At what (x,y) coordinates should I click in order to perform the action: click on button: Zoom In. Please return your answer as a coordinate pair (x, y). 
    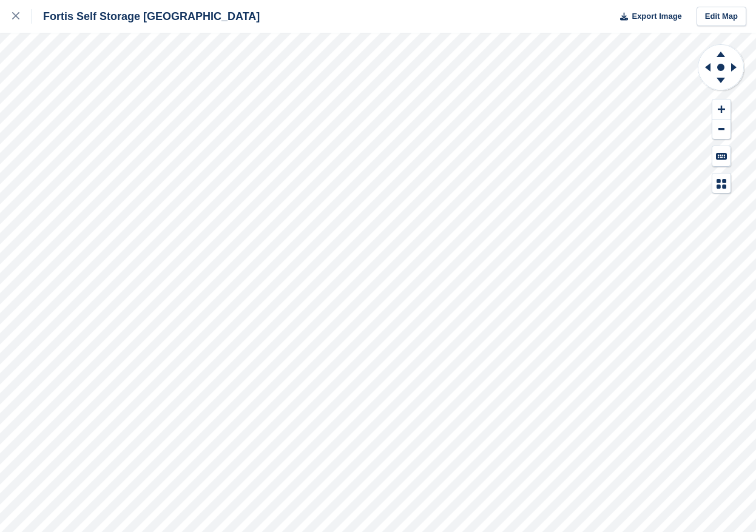
    Looking at the image, I should click on (722, 110).